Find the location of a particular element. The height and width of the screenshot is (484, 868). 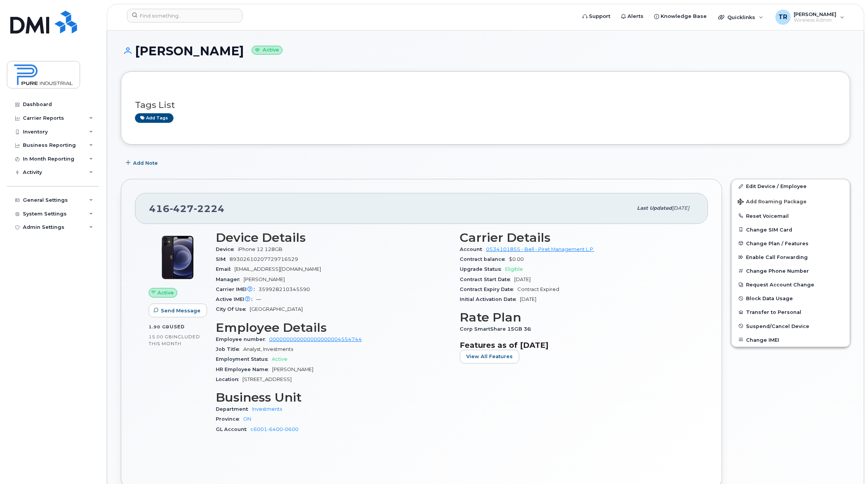

button: Add Roaming Package is located at coordinates (791, 201).